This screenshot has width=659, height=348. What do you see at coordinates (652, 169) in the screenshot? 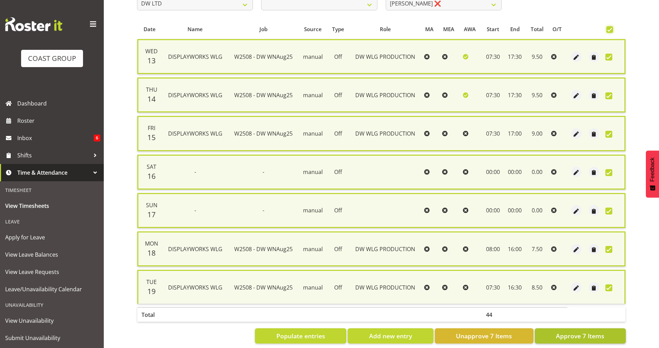
I see `span: Feedback` at bounding box center [652, 169].